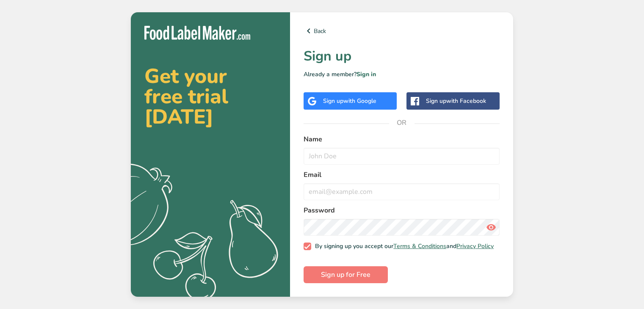 Image resolution: width=644 pixels, height=309 pixels. What do you see at coordinates (401, 211) in the screenshot?
I see `label: Password` at bounding box center [401, 211].